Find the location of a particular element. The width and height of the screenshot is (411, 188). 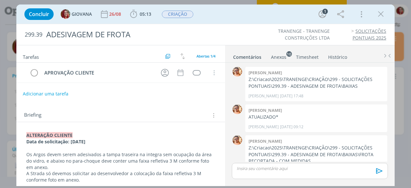

img: G is located at coordinates (66, 14).